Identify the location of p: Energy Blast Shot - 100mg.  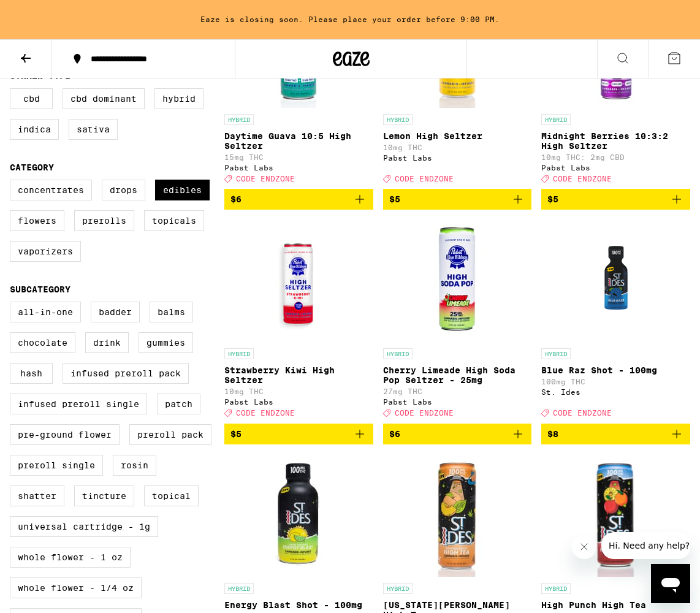
(299, 605).